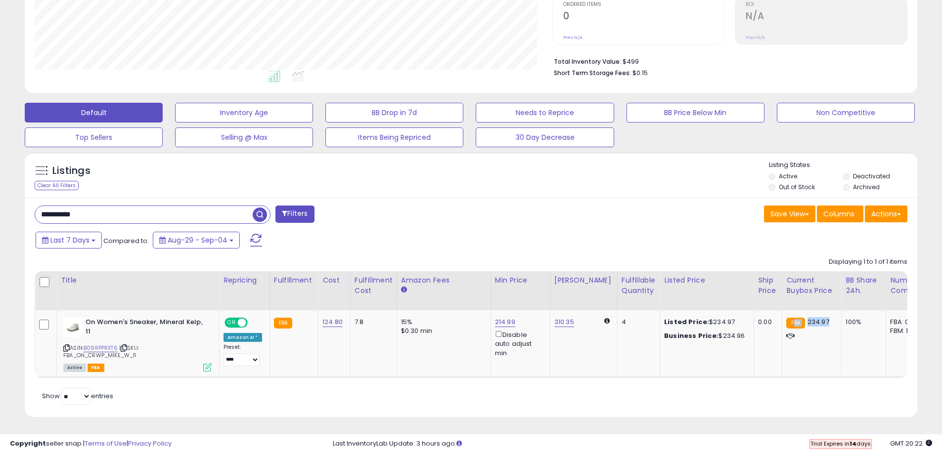 The width and height of the screenshot is (942, 454). I want to click on div: Repricing, so click(244, 280).